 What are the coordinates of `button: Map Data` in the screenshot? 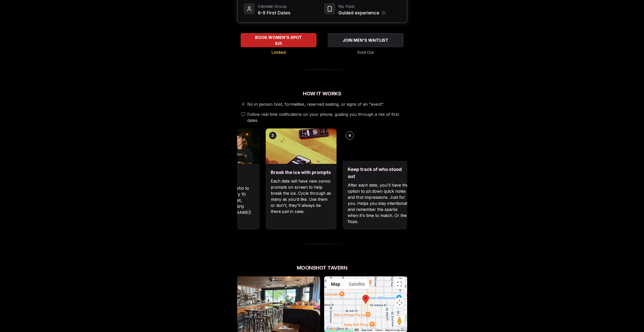 It's located at (367, 331).